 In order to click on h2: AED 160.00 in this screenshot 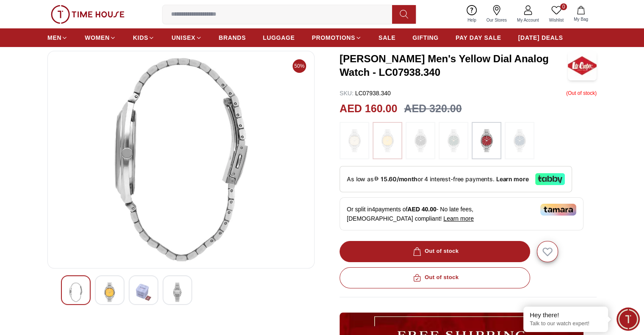, I will do `click(368, 109)`.